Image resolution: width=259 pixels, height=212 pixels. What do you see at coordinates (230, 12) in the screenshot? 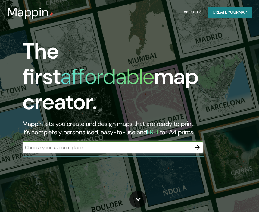
I see `button: Create yourmap` at bounding box center [230, 12].